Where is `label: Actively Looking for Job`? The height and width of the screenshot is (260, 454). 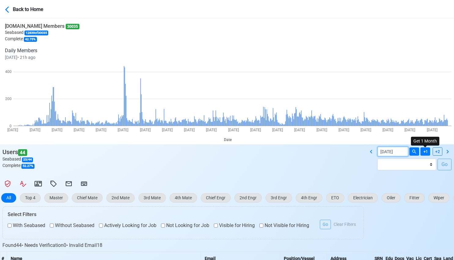 label: Actively Looking for Job is located at coordinates (128, 226).